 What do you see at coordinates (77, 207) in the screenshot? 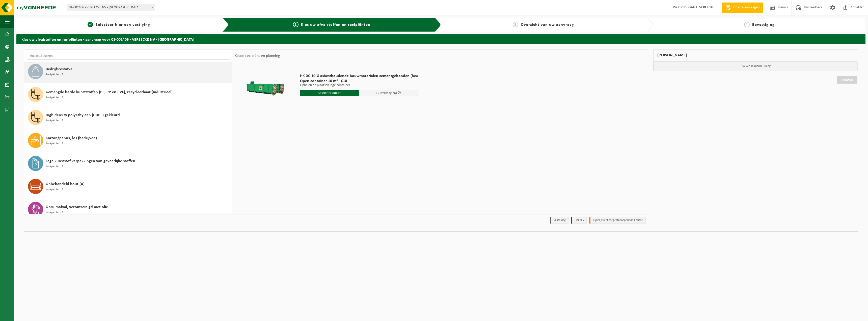
I see `span: Opruimafval, verontreinigd met olie` at bounding box center [77, 207].